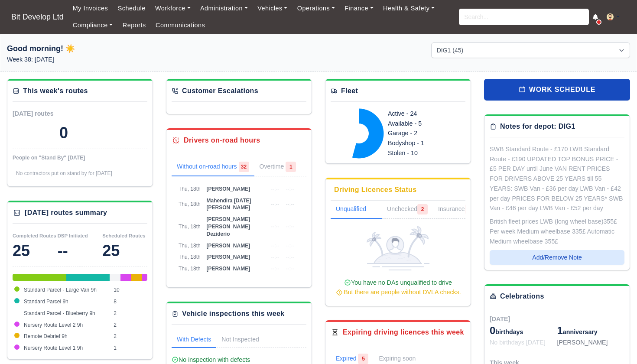 The height and width of the screenshot is (364, 637). Describe the element at coordinates (524, 17) in the screenshot. I see `input: Search...` at that location.